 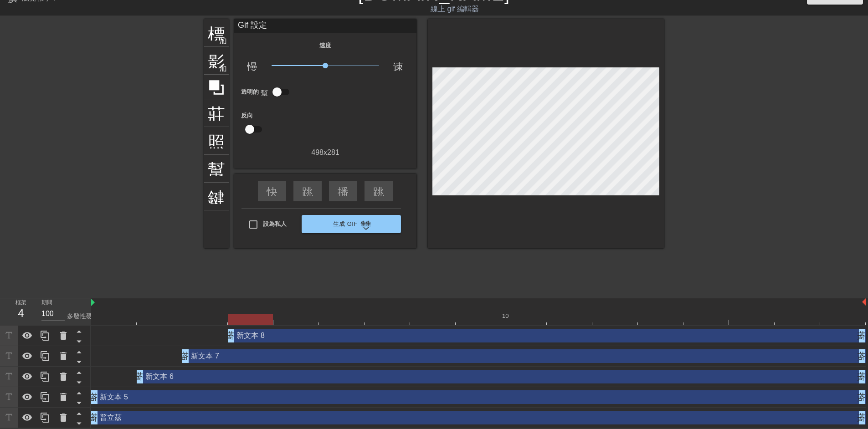 I want to click on font: Gif 設定, so click(x=252, y=25).